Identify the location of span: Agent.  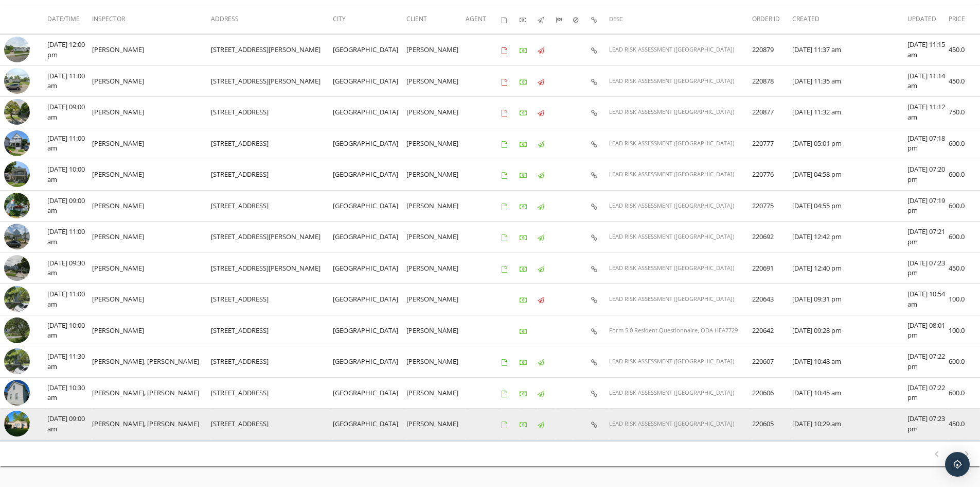
(476, 19).